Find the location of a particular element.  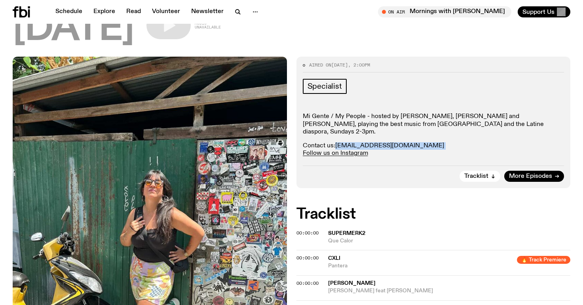

span: More Episodes is located at coordinates (530, 176).